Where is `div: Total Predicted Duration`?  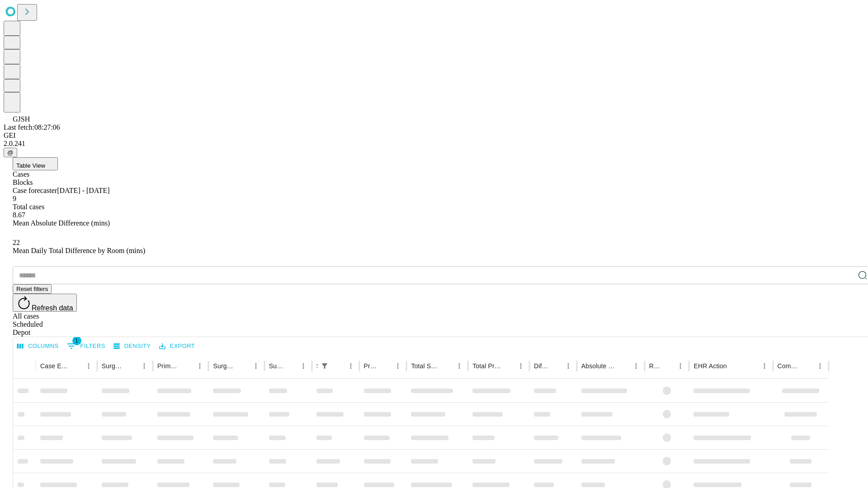
div: Total Predicted Duration is located at coordinates (486, 366).